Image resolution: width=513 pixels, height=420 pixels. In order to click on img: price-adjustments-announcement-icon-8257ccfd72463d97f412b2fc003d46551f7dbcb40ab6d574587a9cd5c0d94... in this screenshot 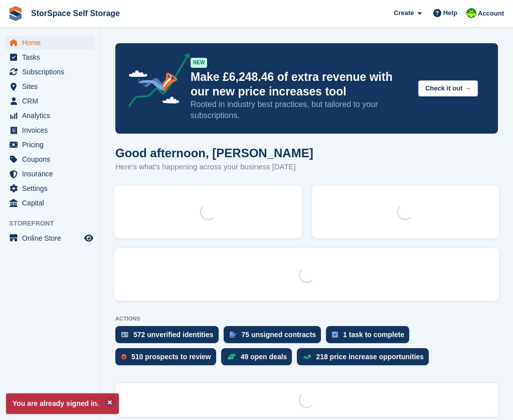, I will do `click(155, 82)`.